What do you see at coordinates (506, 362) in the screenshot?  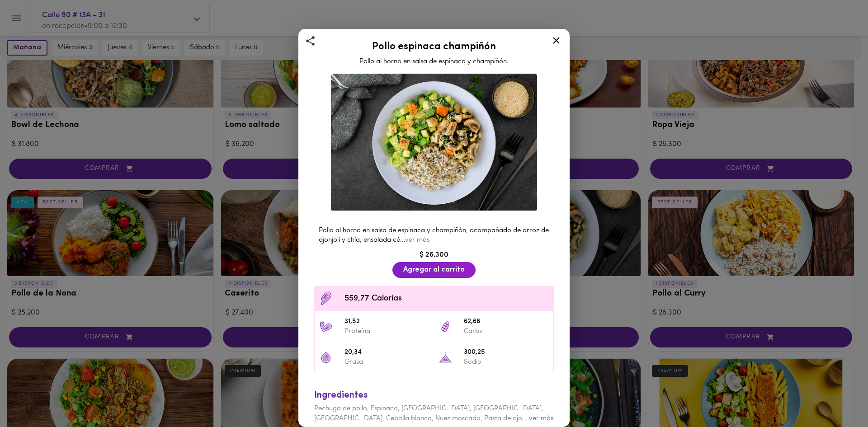 I see `p: Sodio` at bounding box center [506, 362].